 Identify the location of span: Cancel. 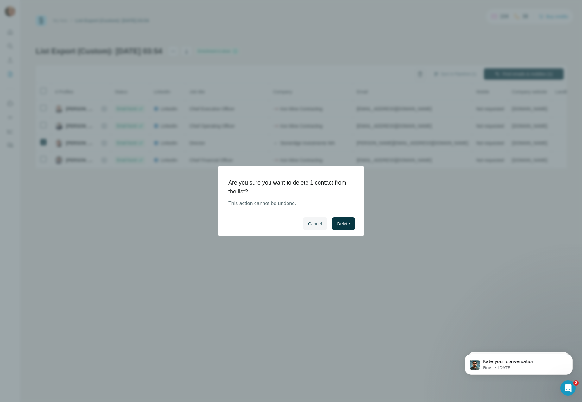
(315, 224).